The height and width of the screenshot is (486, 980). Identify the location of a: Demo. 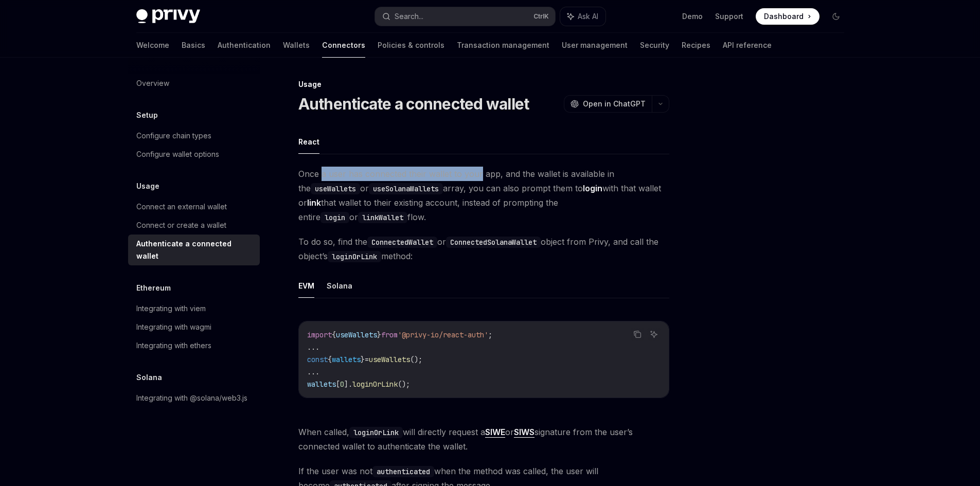
(693, 16).